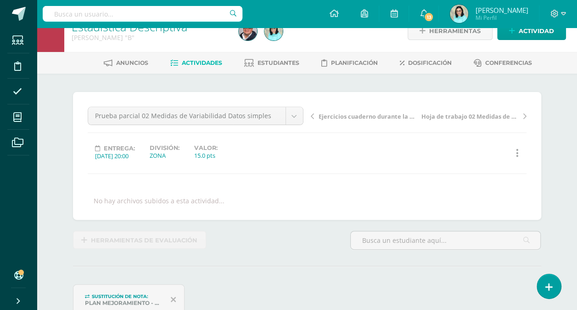  Describe the element at coordinates (142, 14) in the screenshot. I see `input: Busca un usuario...` at that location.